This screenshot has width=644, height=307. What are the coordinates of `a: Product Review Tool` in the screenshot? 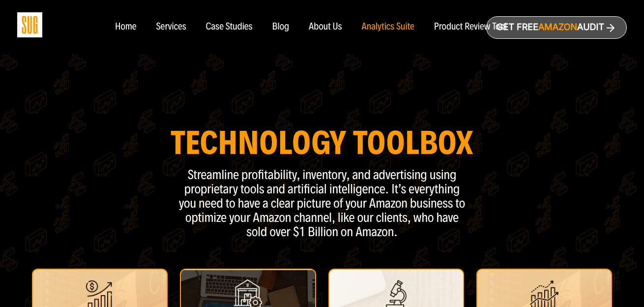 It's located at (470, 27).